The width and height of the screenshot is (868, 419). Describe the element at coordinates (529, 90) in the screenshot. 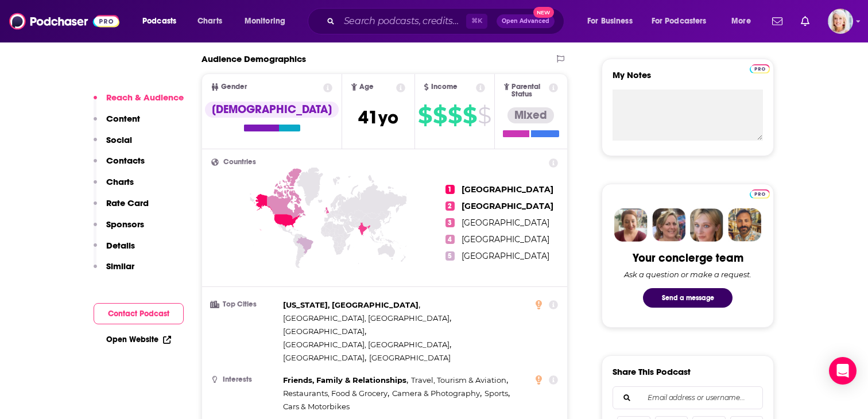

I see `span: Parental Status` at that location.